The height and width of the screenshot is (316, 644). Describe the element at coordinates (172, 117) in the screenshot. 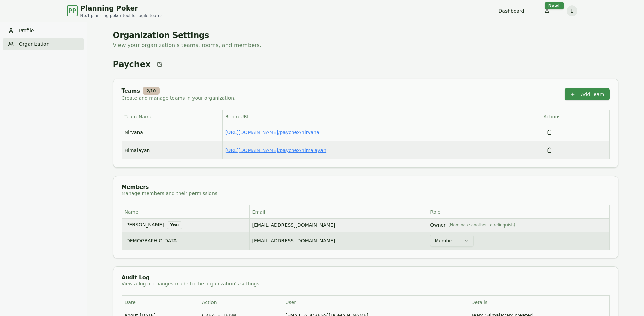

I see `th: Team Name` at that location.